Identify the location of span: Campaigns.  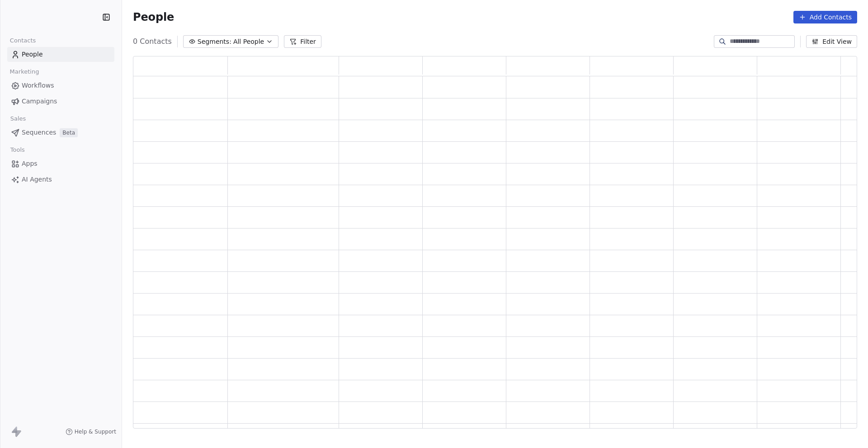
(40, 101).